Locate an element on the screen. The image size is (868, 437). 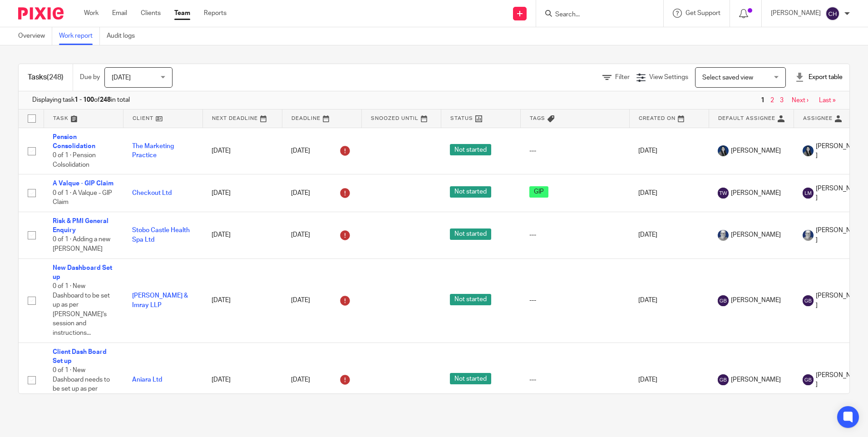
a: Overview is located at coordinates (35, 36).